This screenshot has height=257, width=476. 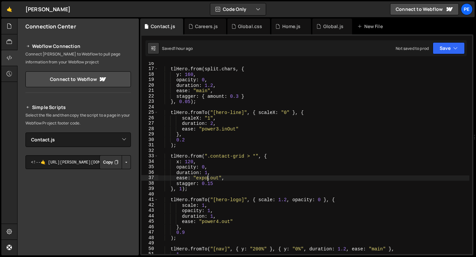 I want to click on div: 33, so click(x=150, y=156).